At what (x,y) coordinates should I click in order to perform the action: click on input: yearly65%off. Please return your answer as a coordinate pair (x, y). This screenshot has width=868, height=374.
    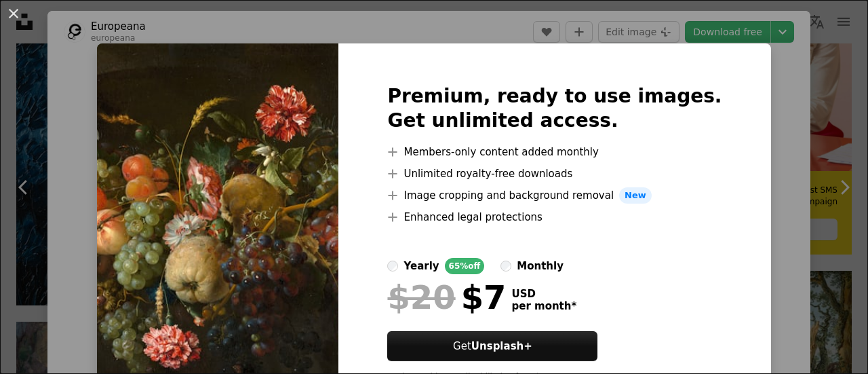
    Looking at the image, I should click on (392, 266).